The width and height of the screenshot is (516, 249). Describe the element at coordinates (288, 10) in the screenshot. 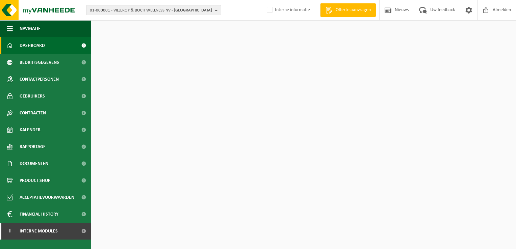

I see `label: Interne informatie` at that location.